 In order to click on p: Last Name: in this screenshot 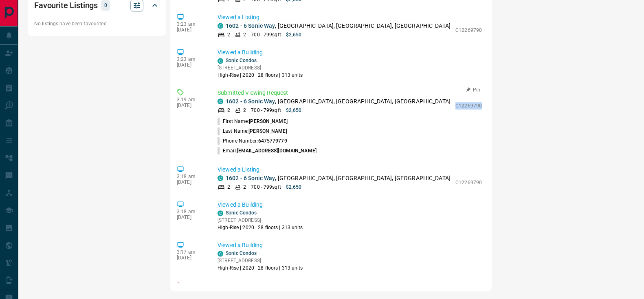, I will do `click(252, 131)`.